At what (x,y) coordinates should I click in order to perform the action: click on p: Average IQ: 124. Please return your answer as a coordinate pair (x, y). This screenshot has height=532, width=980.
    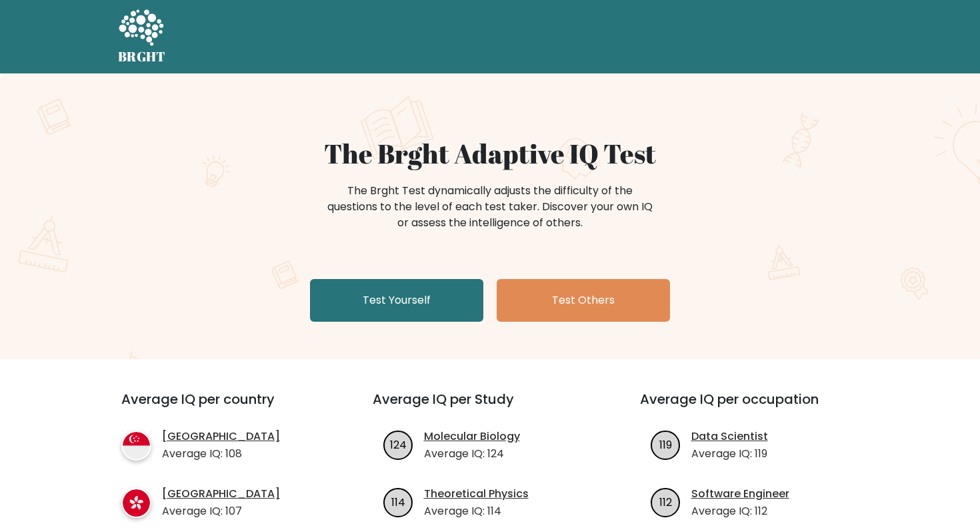
    Looking at the image, I should click on (472, 454).